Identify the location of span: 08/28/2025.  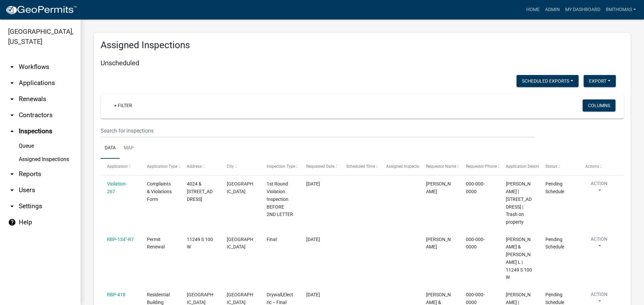
(313, 295).